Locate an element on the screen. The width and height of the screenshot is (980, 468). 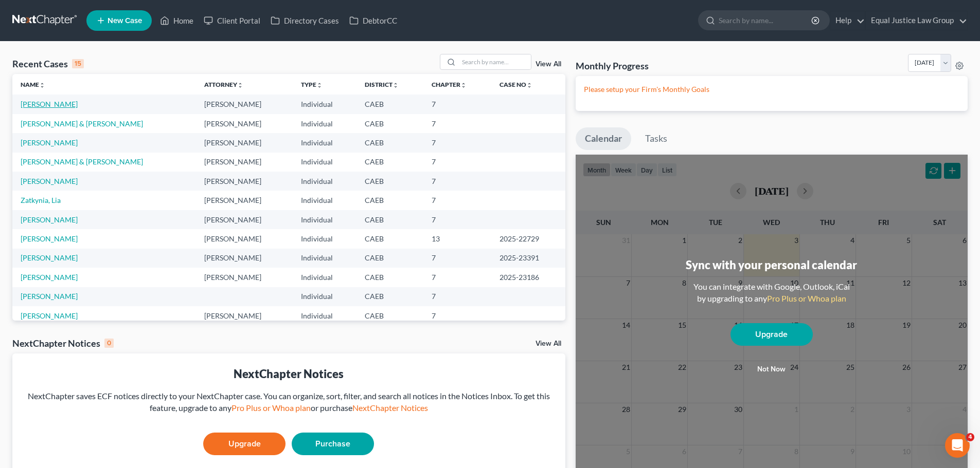
a: Calendar is located at coordinates (603, 139).